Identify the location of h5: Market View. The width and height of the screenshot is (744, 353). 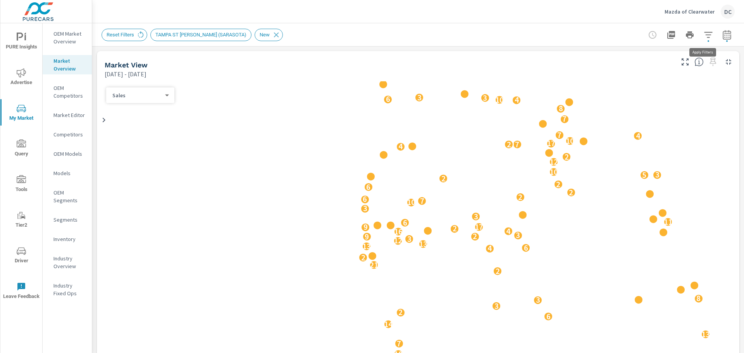
(126, 65).